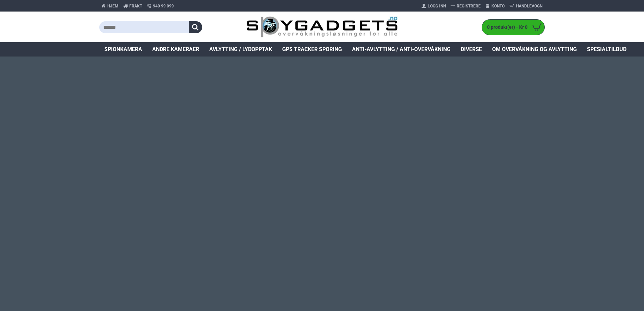  Describe the element at coordinates (607, 50) in the screenshot. I see `span: Spesialtilbud` at that location.